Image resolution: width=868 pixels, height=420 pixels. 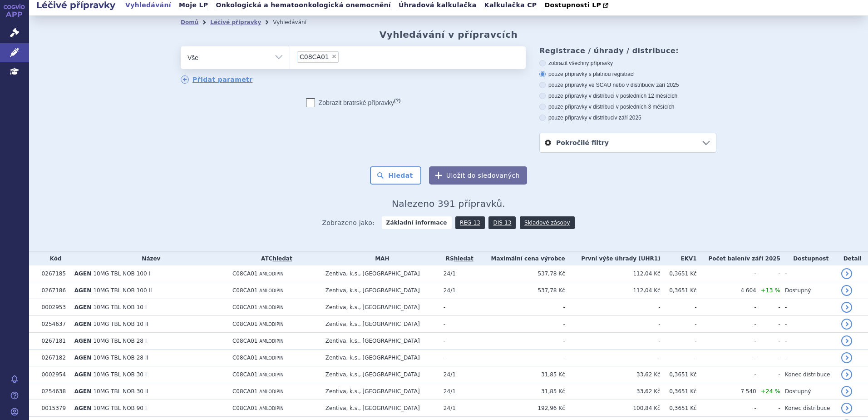 What do you see at coordinates (54, 324) in the screenshot?
I see `td: 0254637` at bounding box center [54, 324].